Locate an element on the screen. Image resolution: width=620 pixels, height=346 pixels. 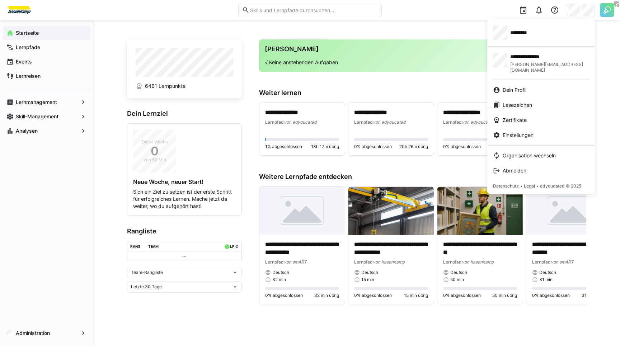
span: Datenschutz is located at coordinates (506, 186).